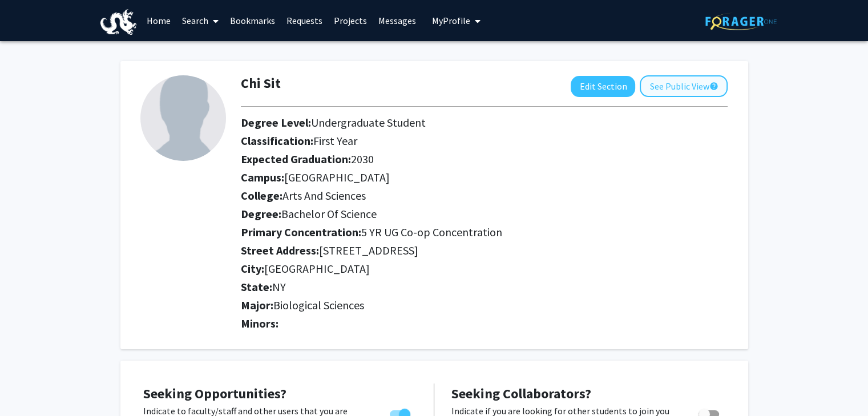  What do you see at coordinates (684, 86) in the screenshot?
I see `button: See Public View` at bounding box center [684, 86].